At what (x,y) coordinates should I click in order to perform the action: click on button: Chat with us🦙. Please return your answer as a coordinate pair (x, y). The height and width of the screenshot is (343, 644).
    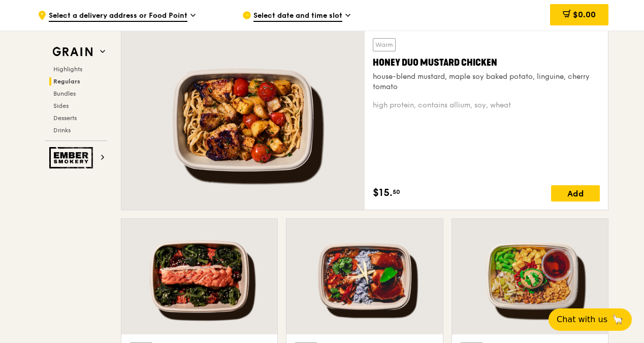
    Looking at the image, I should click on (590, 319).